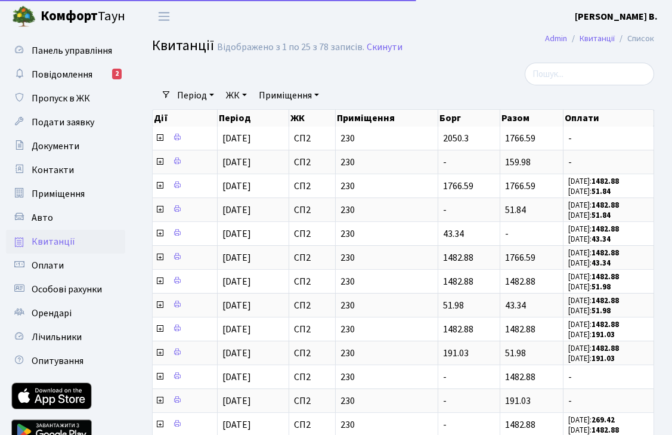 Image resolution: width=672 pixels, height=435 pixels. What do you see at coordinates (603, 420) in the screenshot?
I see `b: 269.42` at bounding box center [603, 420].